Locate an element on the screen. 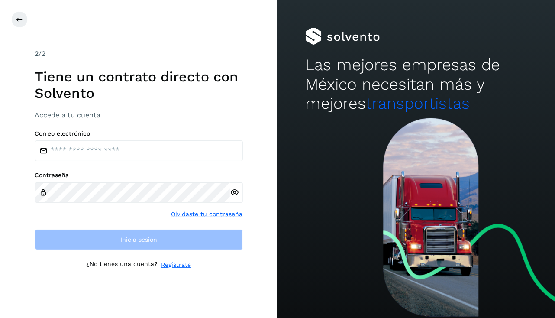 The height and width of the screenshot is (318, 555). h3: Accede a tu cuenta is located at coordinates (139, 115).